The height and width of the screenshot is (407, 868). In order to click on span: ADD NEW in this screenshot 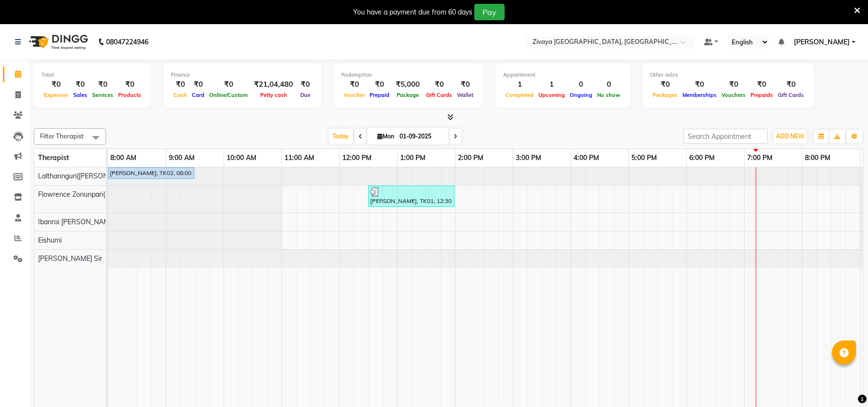, I will do `click(790, 136)`.